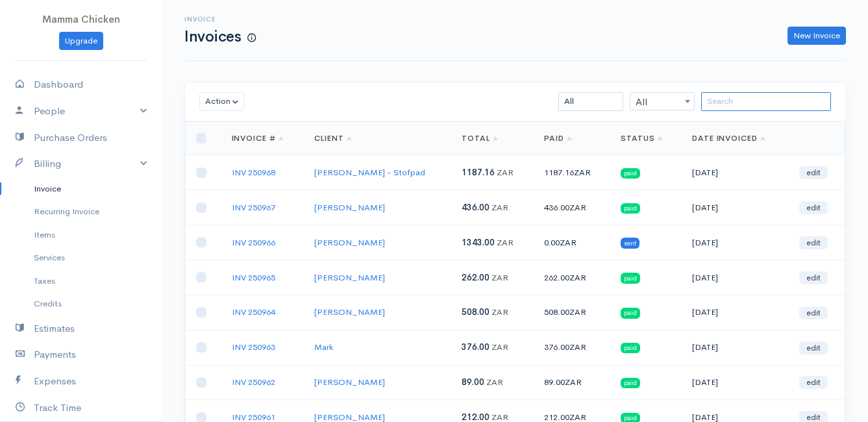 This screenshot has width=868, height=422. What do you see at coordinates (253, 382) in the screenshot?
I see `a: INV 250962` at bounding box center [253, 382].